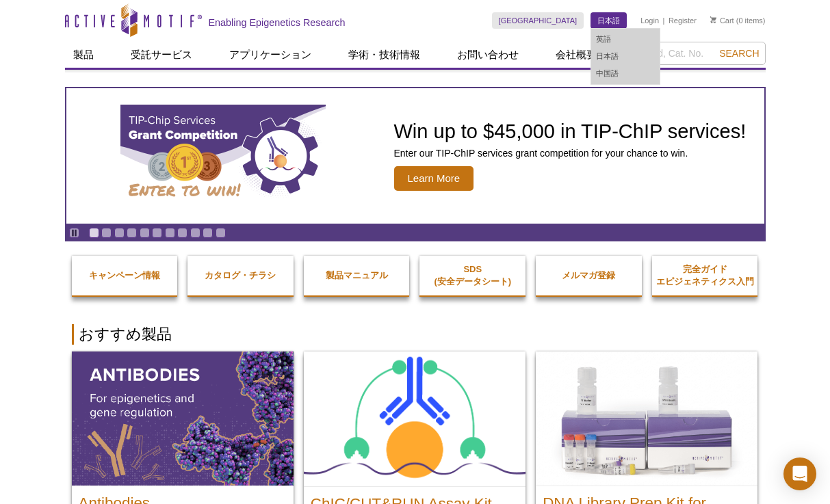  What do you see at coordinates (356, 275) in the screenshot?
I see `strong: 製品マニュアル` at bounding box center [356, 275].